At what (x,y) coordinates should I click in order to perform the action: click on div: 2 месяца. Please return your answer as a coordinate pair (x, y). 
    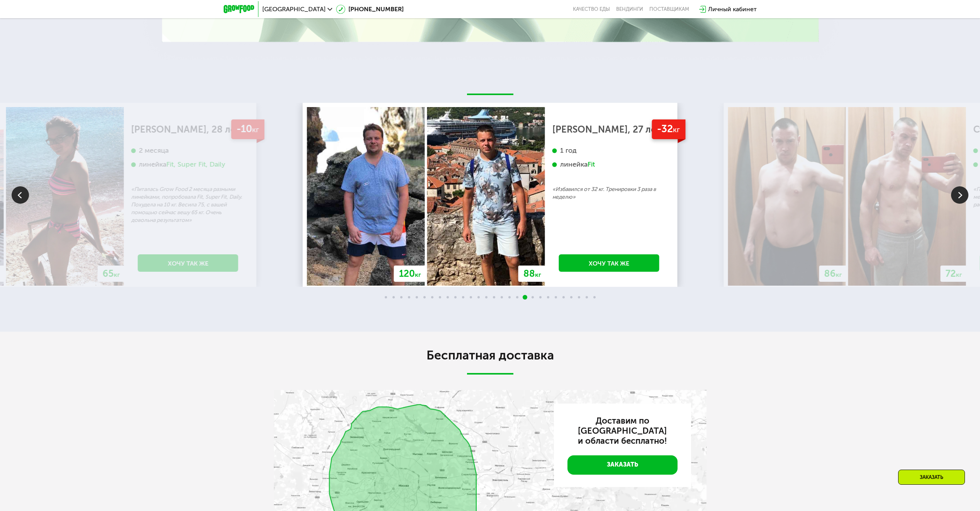
    Looking at the image, I should click on (188, 150).